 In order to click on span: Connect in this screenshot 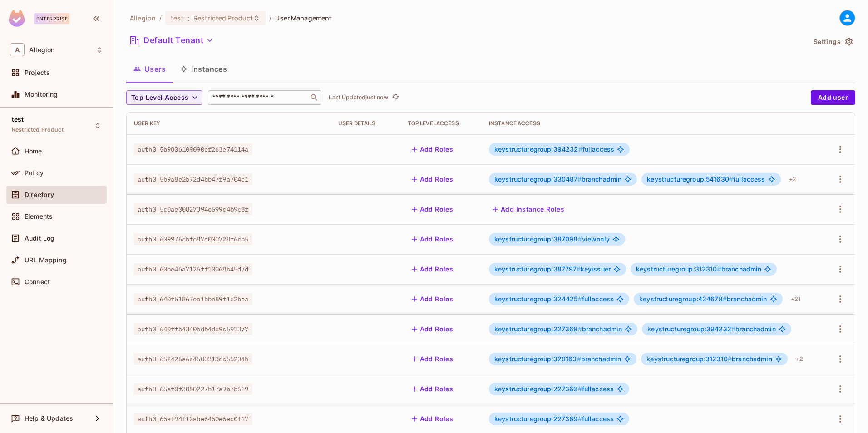, I will do `click(37, 282)`.